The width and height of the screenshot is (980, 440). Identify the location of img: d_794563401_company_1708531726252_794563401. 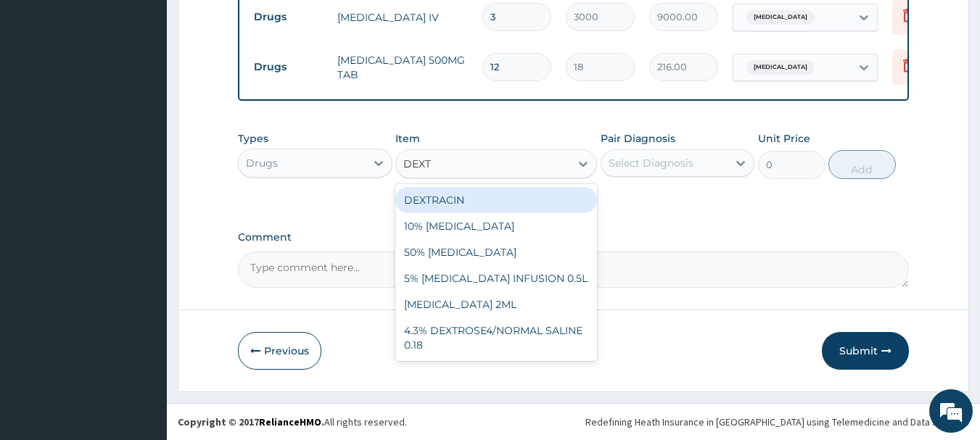
(43, 90).